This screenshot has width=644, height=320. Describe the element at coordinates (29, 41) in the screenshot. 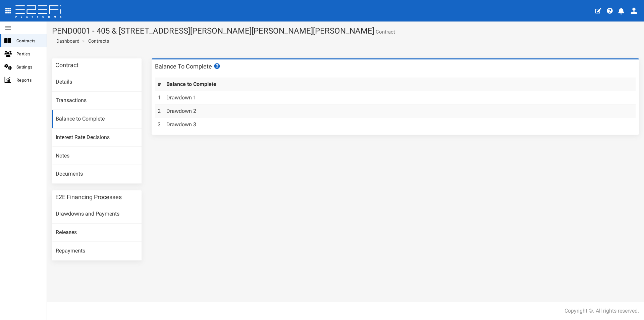

I see `span: Contracts` at that location.